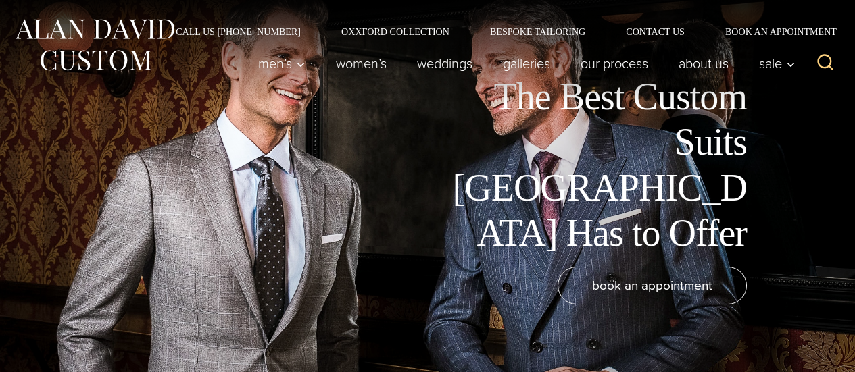  I want to click on img: Alan David Custom, so click(95, 45).